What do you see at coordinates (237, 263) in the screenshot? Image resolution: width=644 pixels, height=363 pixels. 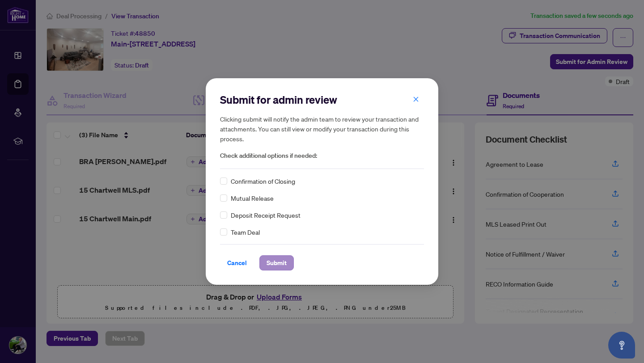 I see `button: Cancel` at bounding box center [237, 263].